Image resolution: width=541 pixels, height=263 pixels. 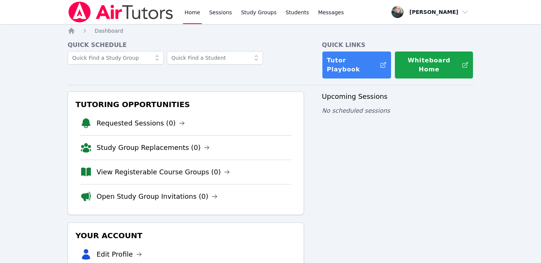 What do you see at coordinates (109, 31) in the screenshot?
I see `a: Dashboard` at bounding box center [109, 31].